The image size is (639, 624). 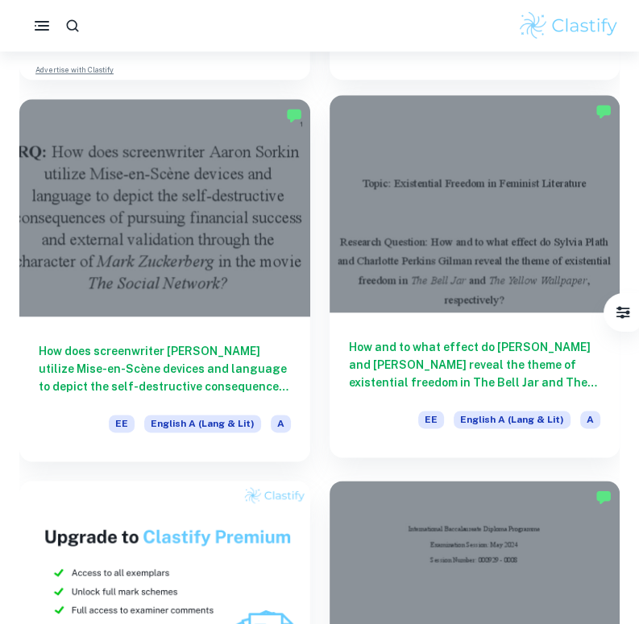 I want to click on img: Clastify logo, so click(x=568, y=26).